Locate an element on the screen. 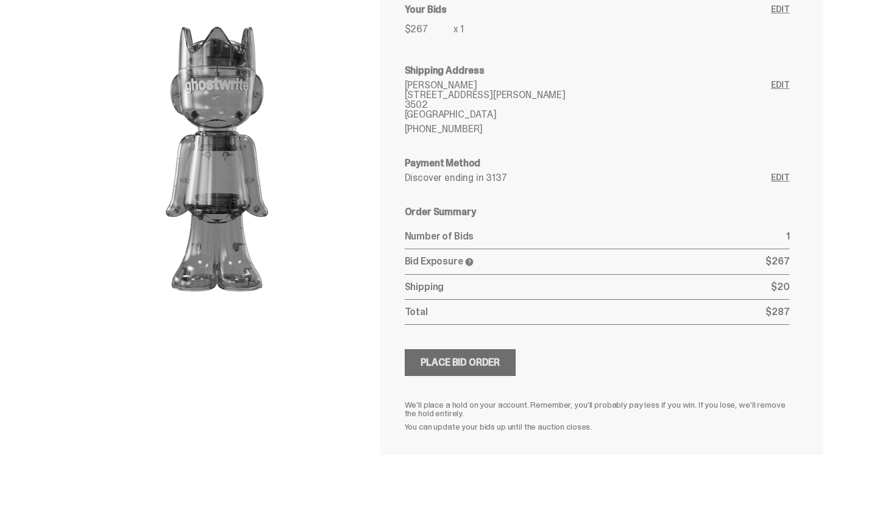 This screenshot has width=896, height=507. p: Bid Exposure is located at coordinates (585, 261).